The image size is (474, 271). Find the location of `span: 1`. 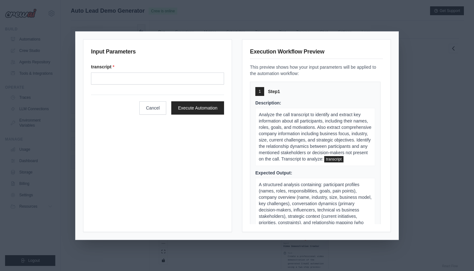

span: 1 is located at coordinates (260, 91).